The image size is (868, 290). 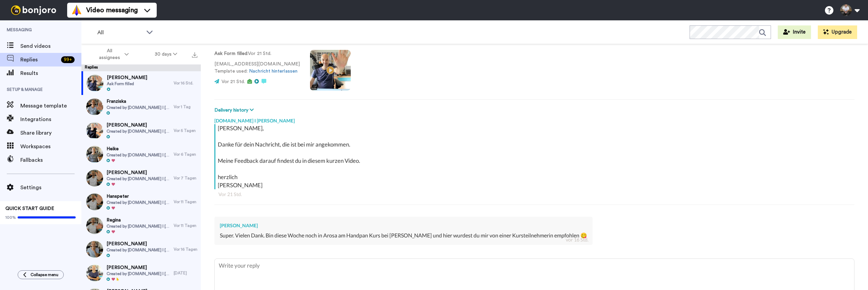 What do you see at coordinates (51, 188) in the screenshot?
I see `span: Settings` at bounding box center [51, 188].